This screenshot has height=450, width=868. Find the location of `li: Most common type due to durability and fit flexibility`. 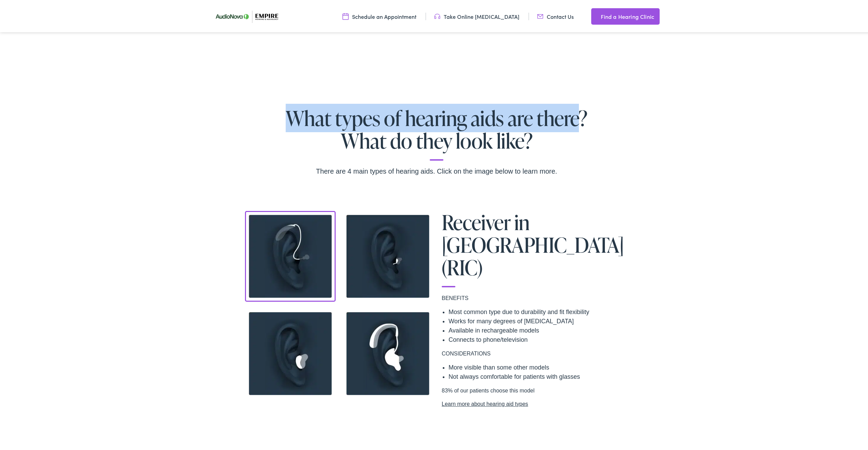

li: Most common type due to durability and fit flexibility is located at coordinates (537, 311).